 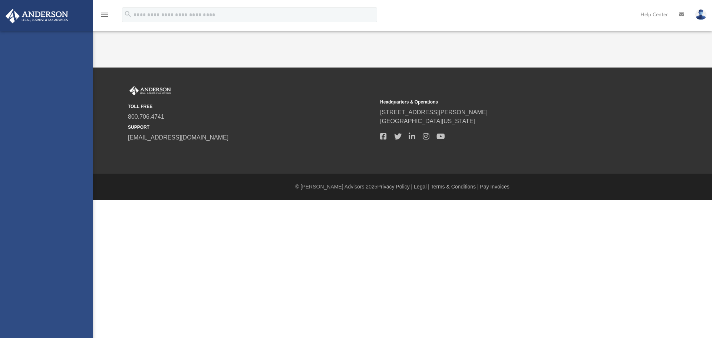 I want to click on i: search, so click(x=128, y=14).